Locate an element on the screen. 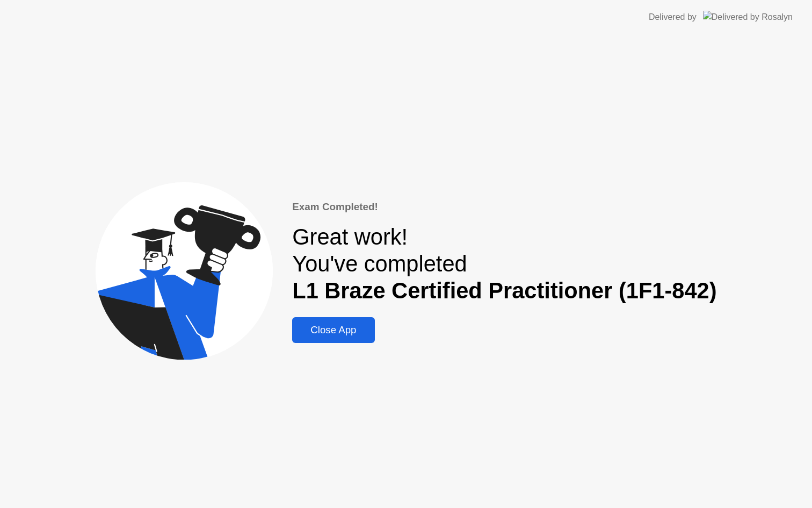 The image size is (812, 508). button: Close App is located at coordinates (333, 330).